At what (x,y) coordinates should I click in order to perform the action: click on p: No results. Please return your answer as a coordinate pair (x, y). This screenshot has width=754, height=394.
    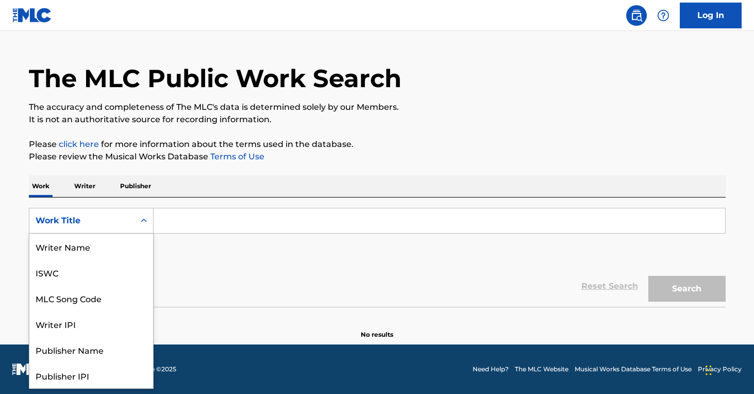
    Looking at the image, I should click on (377, 328).